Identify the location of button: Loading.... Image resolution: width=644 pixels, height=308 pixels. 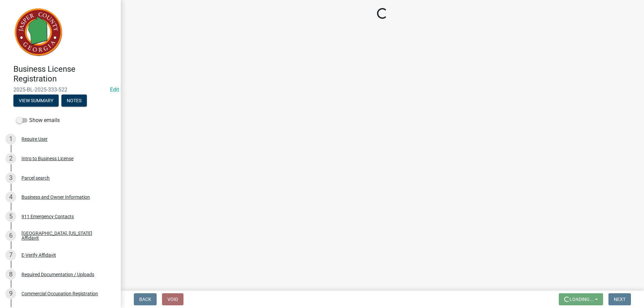
(581, 300).